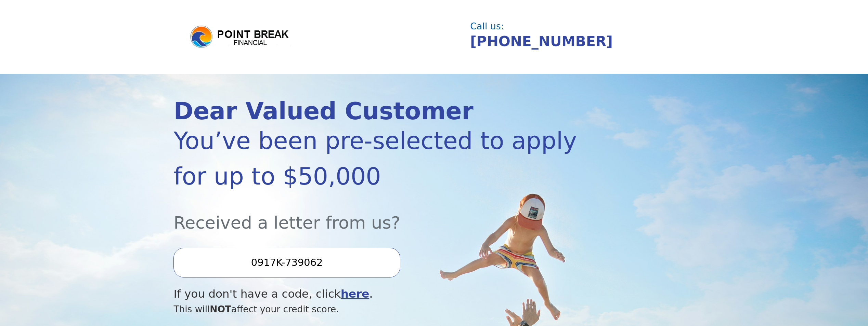 The height and width of the screenshot is (326, 868). Describe the element at coordinates (395, 293) in the screenshot. I see `div: If you don't have a code, click .` at that location.